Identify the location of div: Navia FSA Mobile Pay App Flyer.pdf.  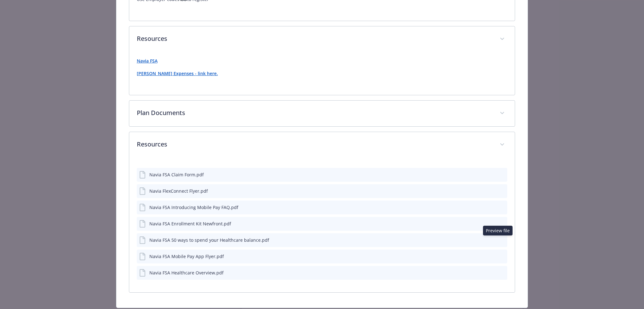
(187, 256).